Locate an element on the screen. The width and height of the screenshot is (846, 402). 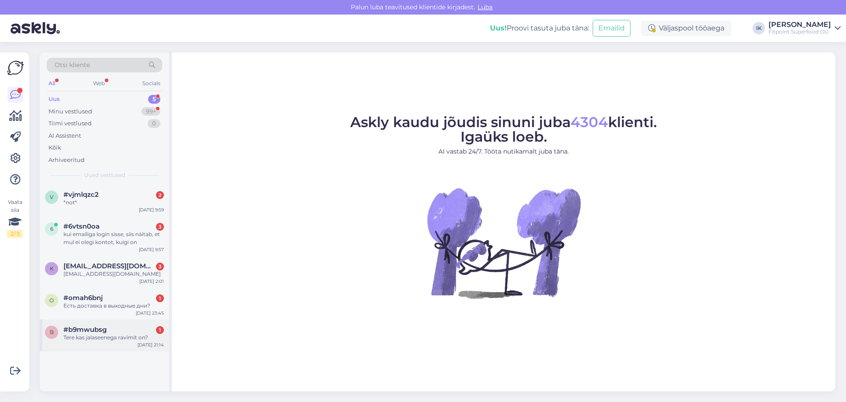
span: k is located at coordinates (52, 268).